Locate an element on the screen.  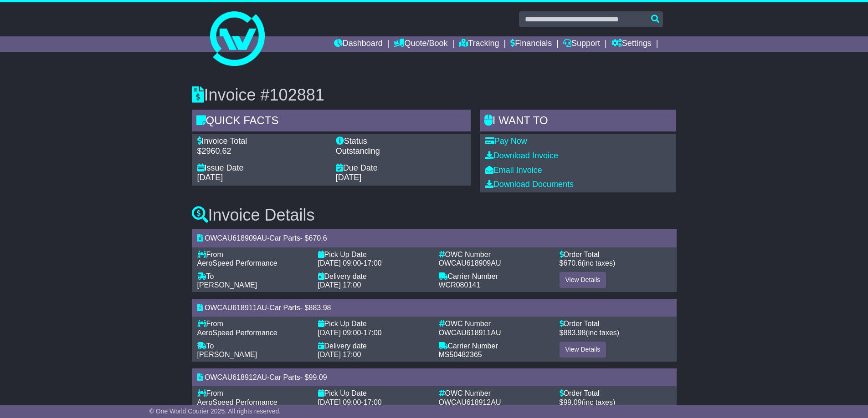
div: Outstanding is located at coordinates (400, 152).